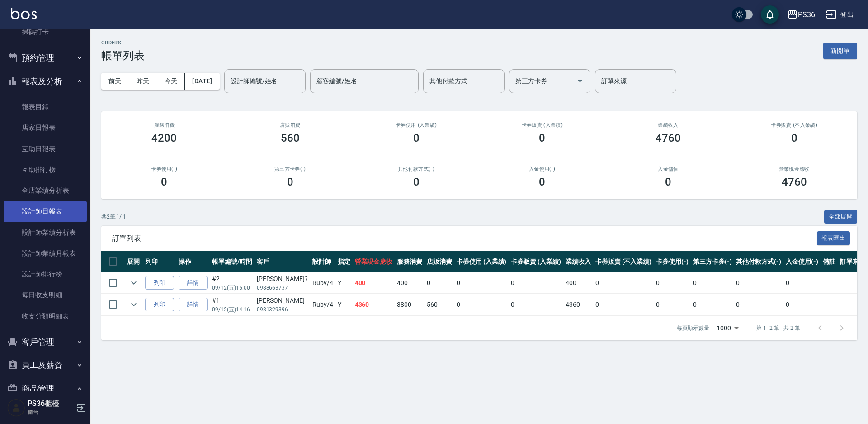 The height and width of the screenshot is (424, 868). I want to click on h2: 卡券使用 (入業績), so click(416, 125).